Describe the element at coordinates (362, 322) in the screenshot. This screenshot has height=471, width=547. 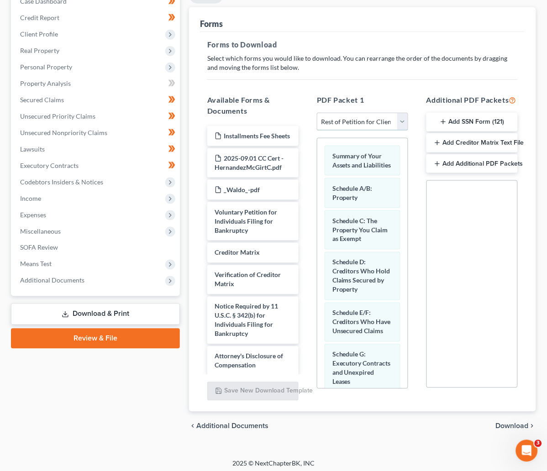
I see `span: Schedule E/F: Creditors Who Have Unsecured Claims` at that location.